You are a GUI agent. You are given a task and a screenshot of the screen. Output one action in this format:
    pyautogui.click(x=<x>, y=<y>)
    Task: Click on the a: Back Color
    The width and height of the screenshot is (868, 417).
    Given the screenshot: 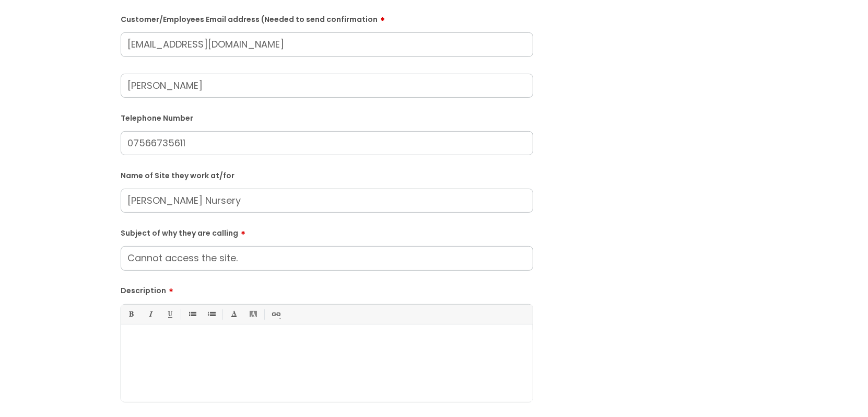 What is the action you would take?
    pyautogui.click(x=253, y=314)
    